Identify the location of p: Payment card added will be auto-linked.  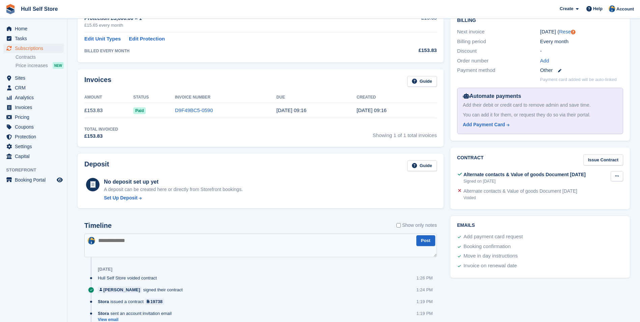
(578, 80).